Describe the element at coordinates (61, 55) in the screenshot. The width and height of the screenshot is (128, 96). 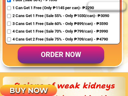
I see `p: order now` at that location.